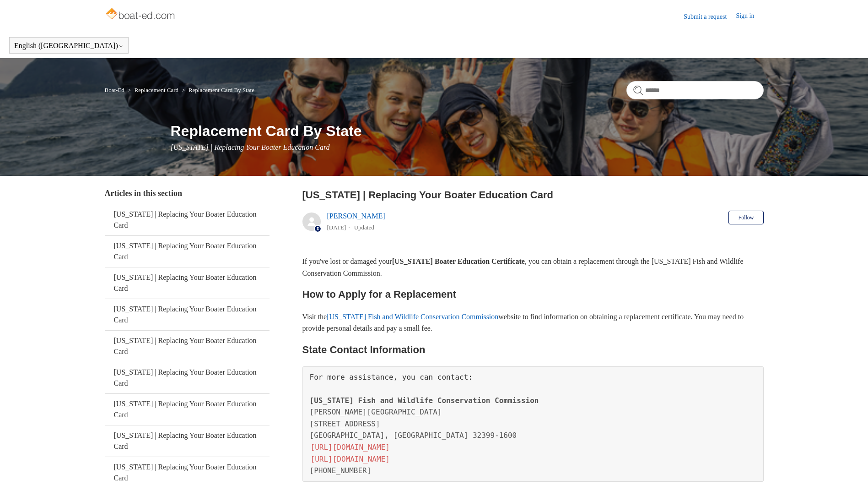 The width and height of the screenshot is (868, 485). Describe the element at coordinates (364, 227) in the screenshot. I see `li: Updated` at that location.